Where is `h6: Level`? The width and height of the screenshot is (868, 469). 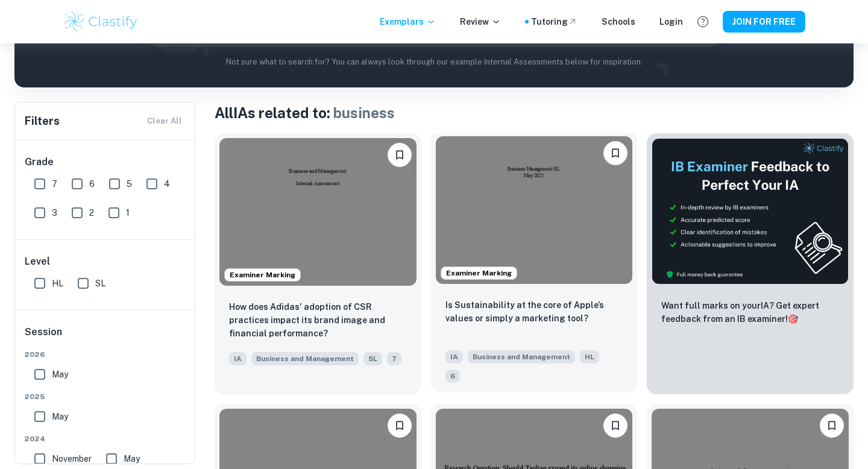
h6: Level is located at coordinates (106, 262).